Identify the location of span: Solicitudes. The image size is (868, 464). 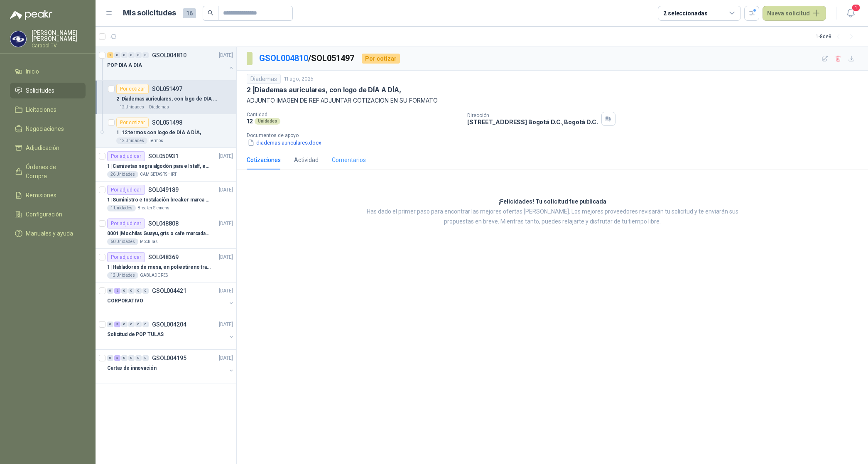
(40, 91).